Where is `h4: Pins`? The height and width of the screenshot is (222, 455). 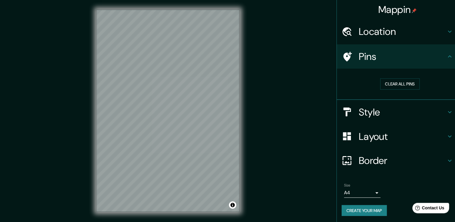
h4: Pins is located at coordinates (400, 56).